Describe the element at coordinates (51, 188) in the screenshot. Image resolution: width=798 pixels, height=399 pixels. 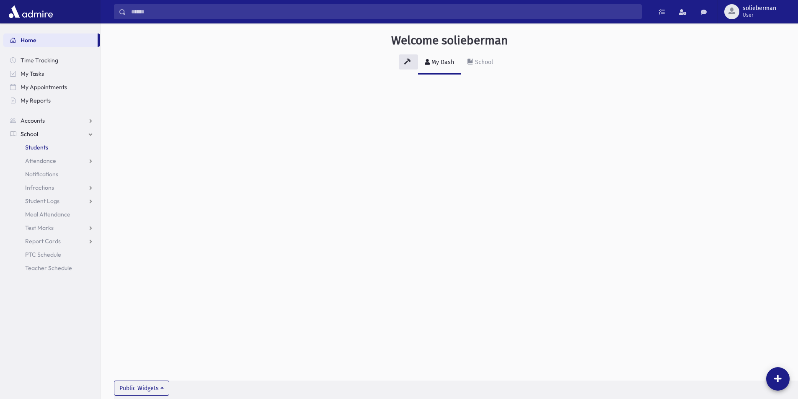
I see `a: Infractions` at that location.